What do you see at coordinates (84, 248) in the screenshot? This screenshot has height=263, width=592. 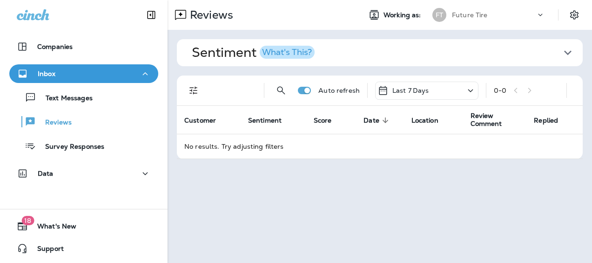 I see `button: Support` at bounding box center [84, 248].